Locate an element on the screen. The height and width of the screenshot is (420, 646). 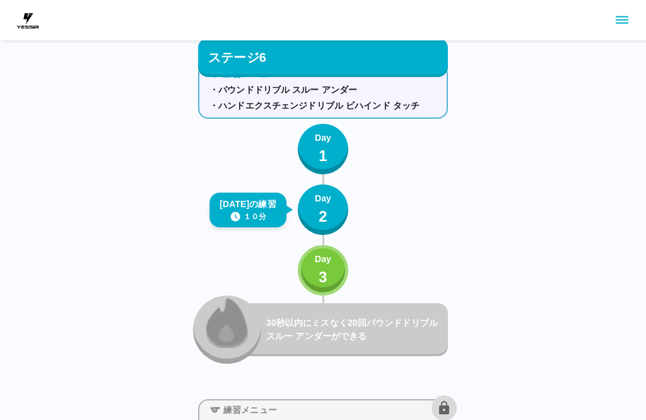
p: １０分 is located at coordinates (255, 216).